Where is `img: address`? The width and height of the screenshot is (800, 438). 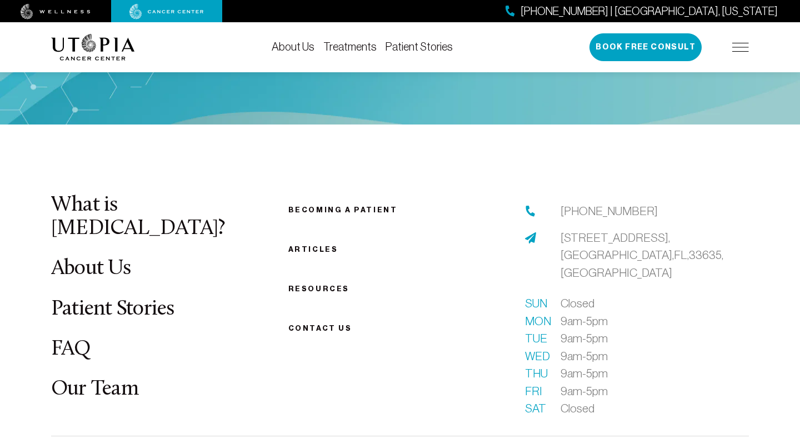
img: address is located at coordinates (530, 238).